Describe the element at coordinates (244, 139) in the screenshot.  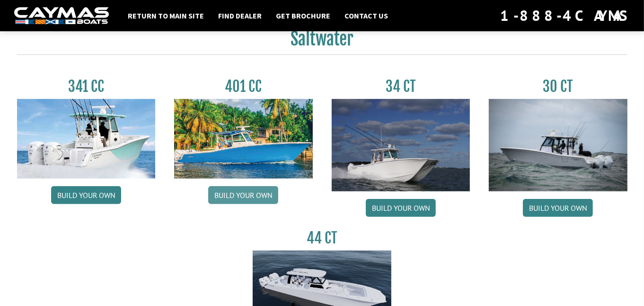
I see `img: 401CC_thumb.pg.jpg` at that location.